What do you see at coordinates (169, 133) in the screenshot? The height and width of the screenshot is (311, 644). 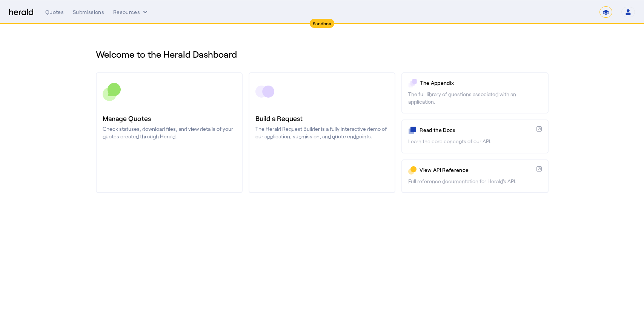 I see `a: Manage QuotesCheck statuses, download files, and view details of your quotes created through Herald.` at bounding box center [169, 133].